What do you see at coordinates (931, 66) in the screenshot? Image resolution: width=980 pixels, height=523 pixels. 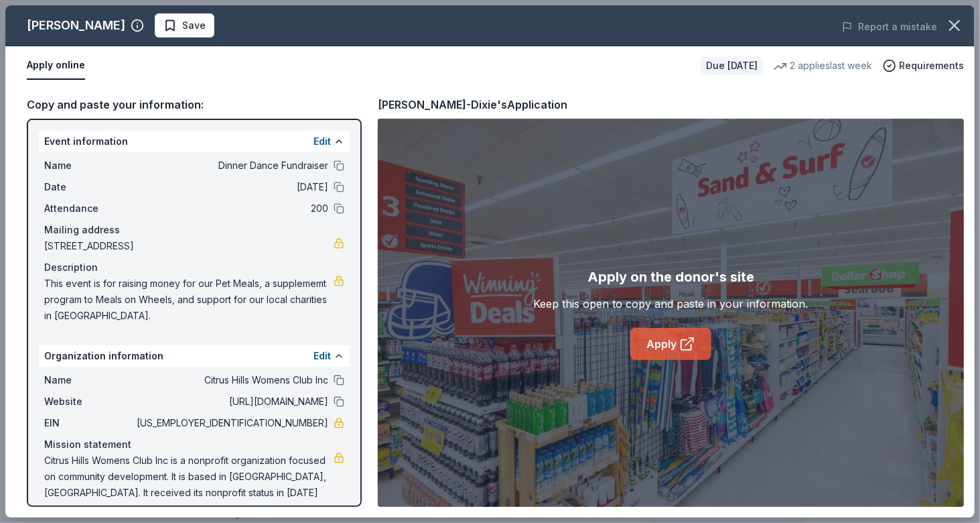 I see `span: Requirements` at bounding box center [931, 66].